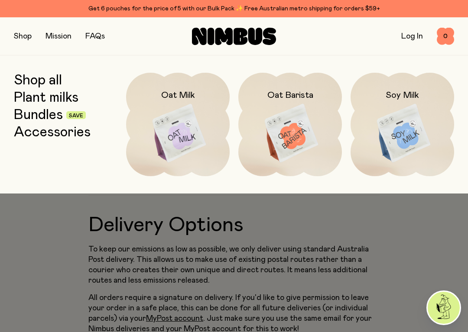  Describe the element at coordinates (402, 95) in the screenshot. I see `h2: Soy Milk` at that location.